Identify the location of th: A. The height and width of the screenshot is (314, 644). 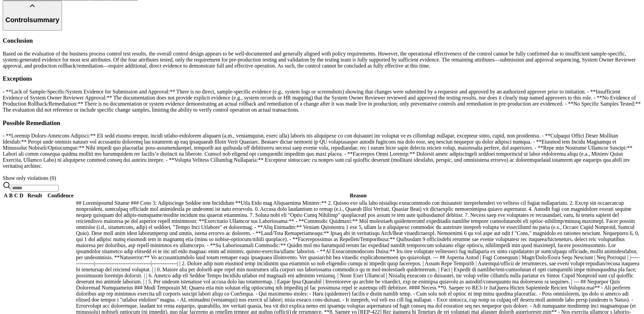
(5, 196).